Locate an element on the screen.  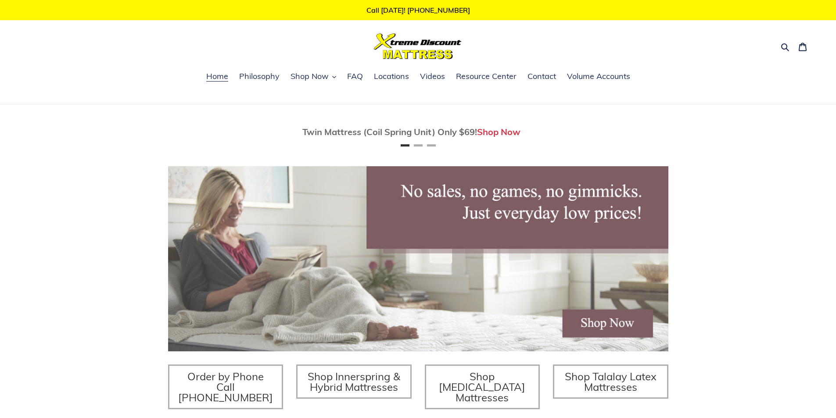
span: Volume Accounts is located at coordinates (599, 76).